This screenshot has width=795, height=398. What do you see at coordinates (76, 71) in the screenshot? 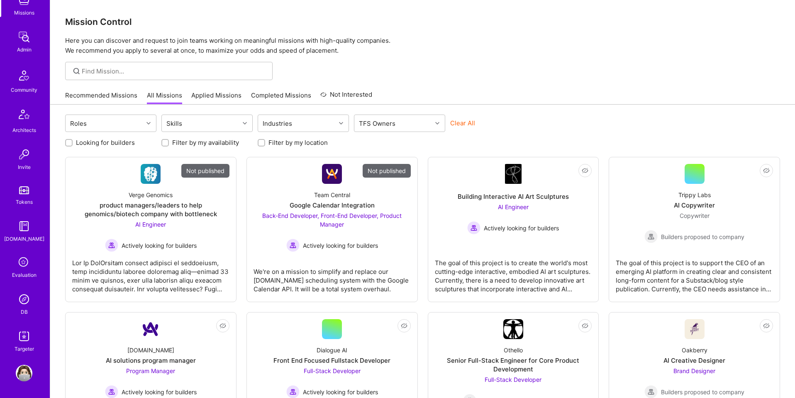
I see `i: icon SearchGrey` at bounding box center [76, 71].